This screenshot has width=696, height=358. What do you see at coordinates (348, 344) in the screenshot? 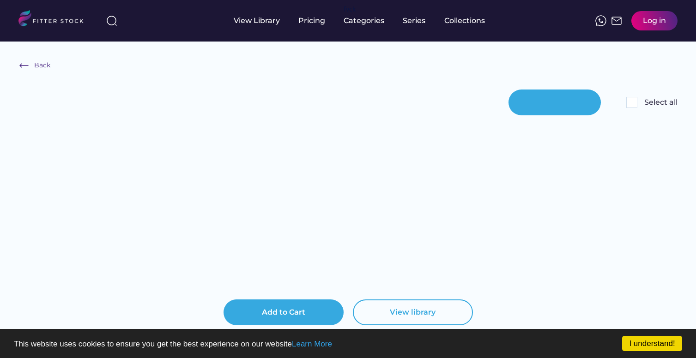
I see `p: This website uses cookies to ensure you get the best experience on our website` at bounding box center [348, 344].